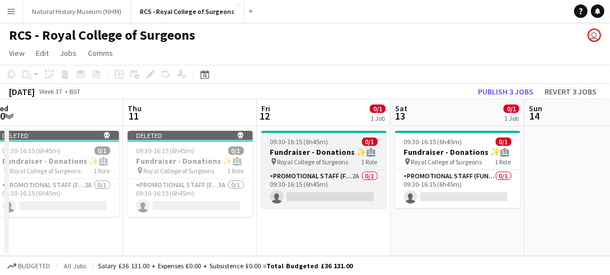  I want to click on div: Deleted, so click(190, 135).